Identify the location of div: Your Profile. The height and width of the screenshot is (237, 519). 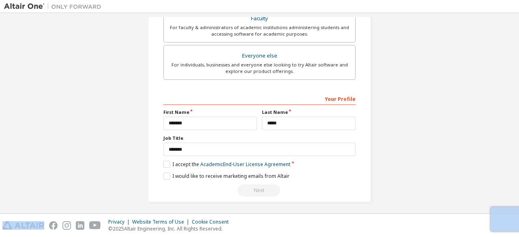
(260, 99).